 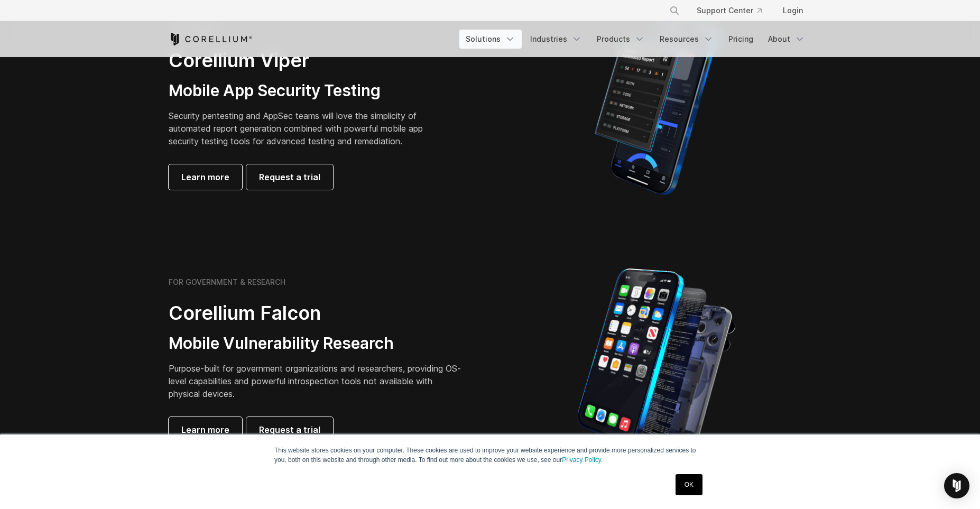 I want to click on img: Corellium MATRIX automated report on iPhone showing app vulnerability test results across securit..., so click(x=656, y=107).